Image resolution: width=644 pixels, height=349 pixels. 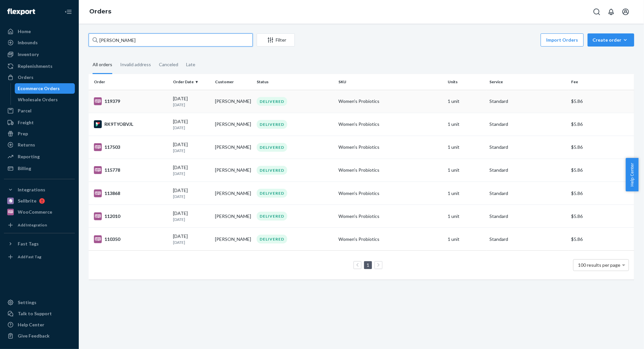 What do you see at coordinates (129, 82) in the screenshot?
I see `th: Order` at bounding box center [129, 82].